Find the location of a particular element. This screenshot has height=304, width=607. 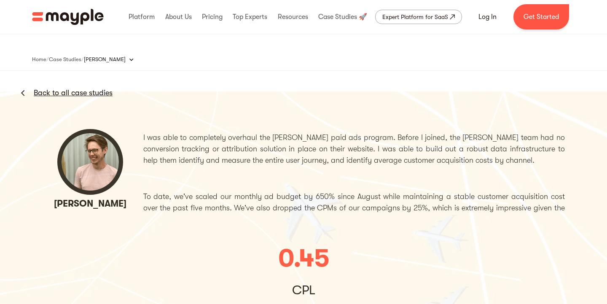

a: Case Studies is located at coordinates (65, 59).